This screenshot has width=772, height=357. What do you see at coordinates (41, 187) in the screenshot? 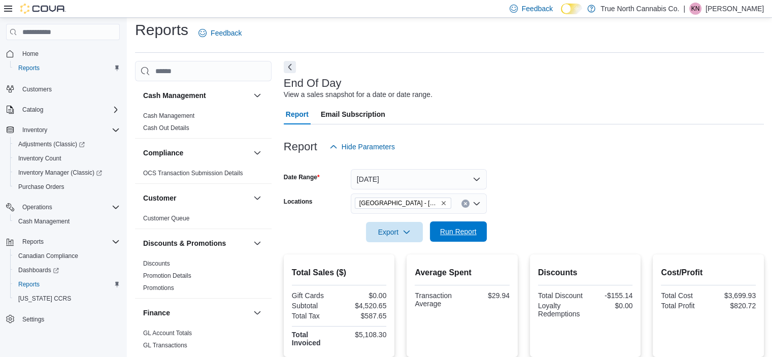
I see `a: Purchase Orders` at bounding box center [41, 187].